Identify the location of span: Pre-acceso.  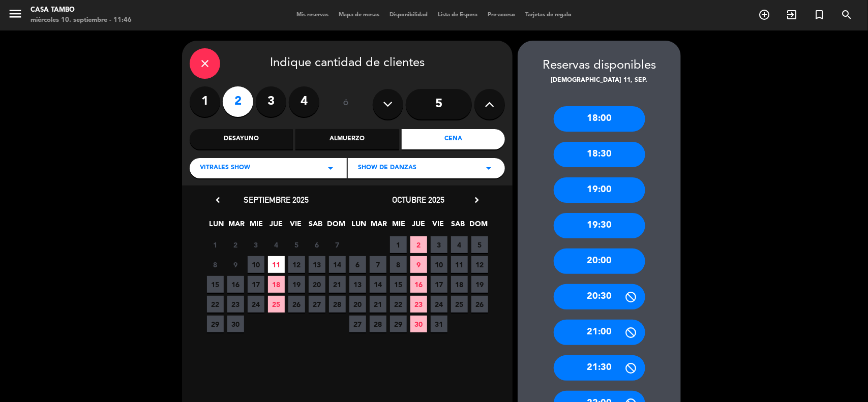
(502, 15).